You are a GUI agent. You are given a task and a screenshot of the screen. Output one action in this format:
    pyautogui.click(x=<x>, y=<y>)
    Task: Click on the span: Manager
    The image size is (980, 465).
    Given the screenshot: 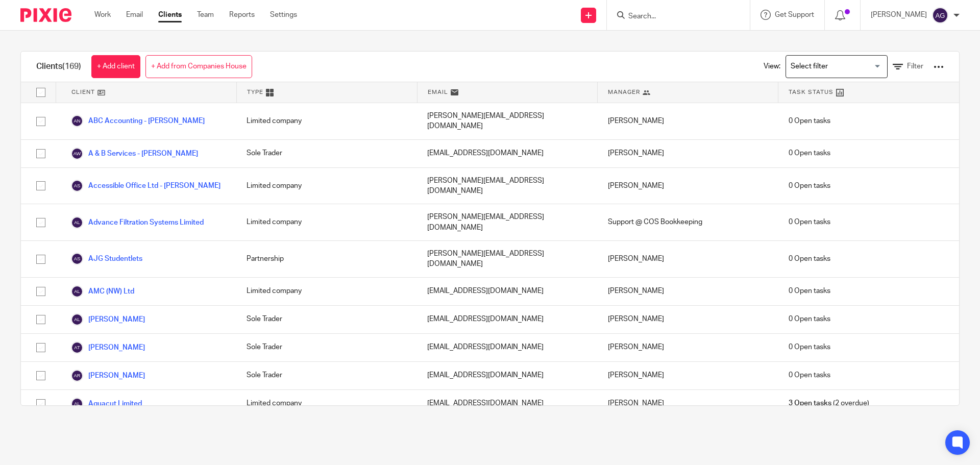 What is the action you would take?
    pyautogui.click(x=624, y=92)
    